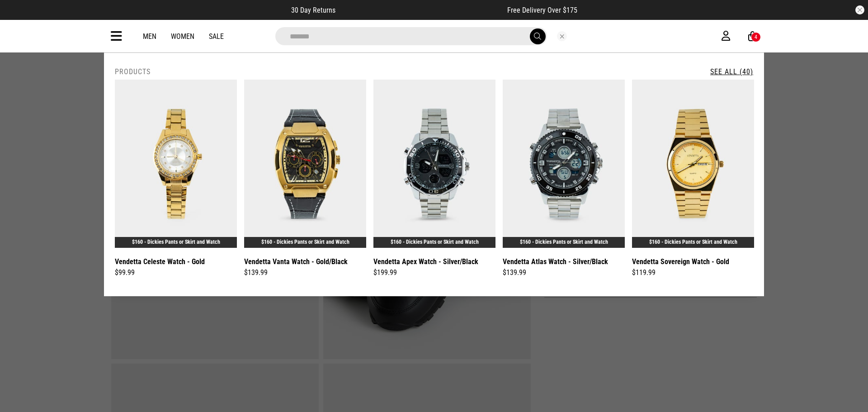  Describe the element at coordinates (216, 36) in the screenshot. I see `a: Sale` at that location.